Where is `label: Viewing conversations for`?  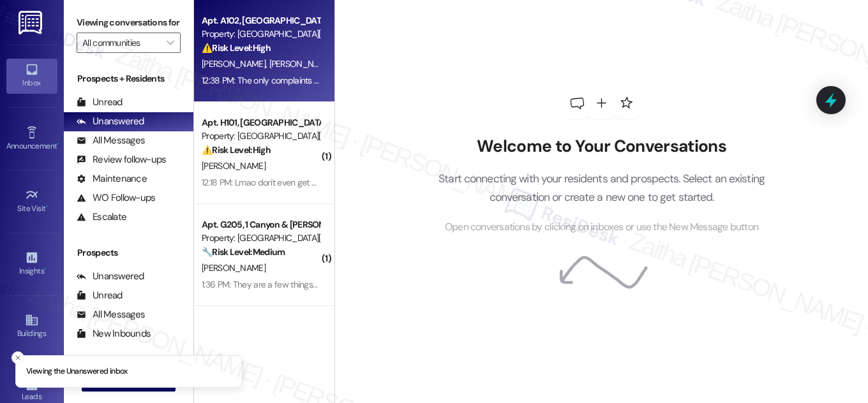 label: Viewing conversations for is located at coordinates (128, 22).